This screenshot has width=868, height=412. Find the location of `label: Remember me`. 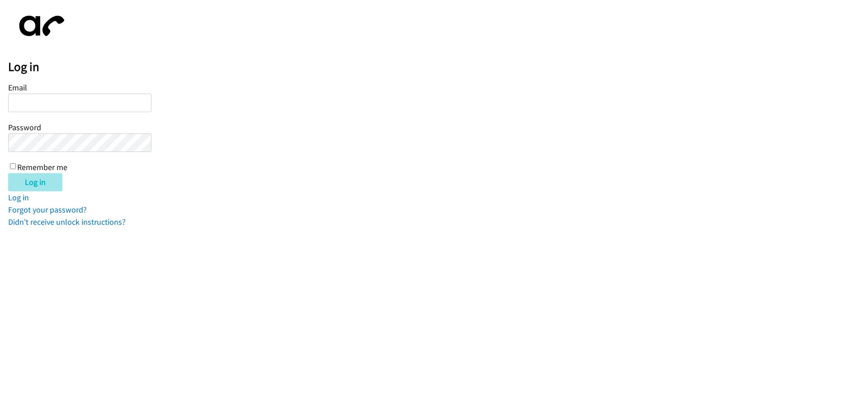

label: Remember me is located at coordinates (42, 167).